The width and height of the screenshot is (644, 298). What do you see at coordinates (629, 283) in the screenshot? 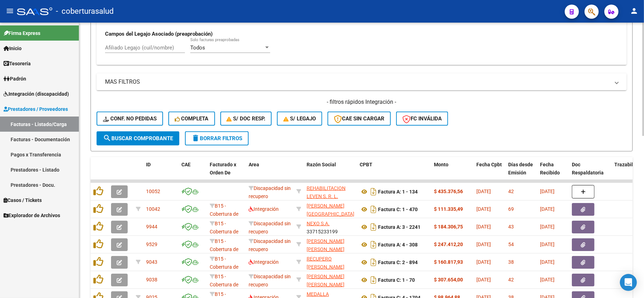
I see `div: Open Intercom Messenger` at bounding box center [629, 283].